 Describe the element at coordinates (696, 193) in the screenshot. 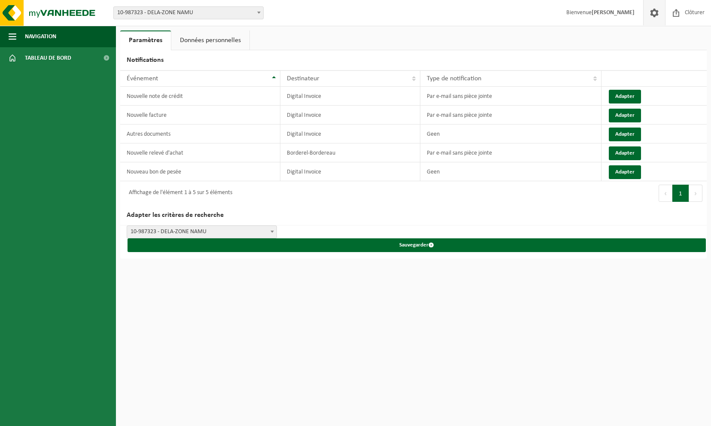

I see `button: Next` at that location.